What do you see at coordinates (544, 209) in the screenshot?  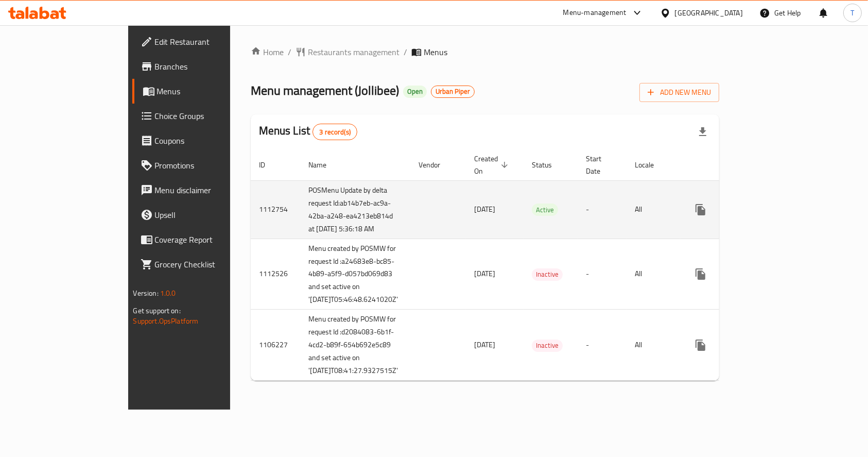 I see `span: Active` at bounding box center [544, 209].